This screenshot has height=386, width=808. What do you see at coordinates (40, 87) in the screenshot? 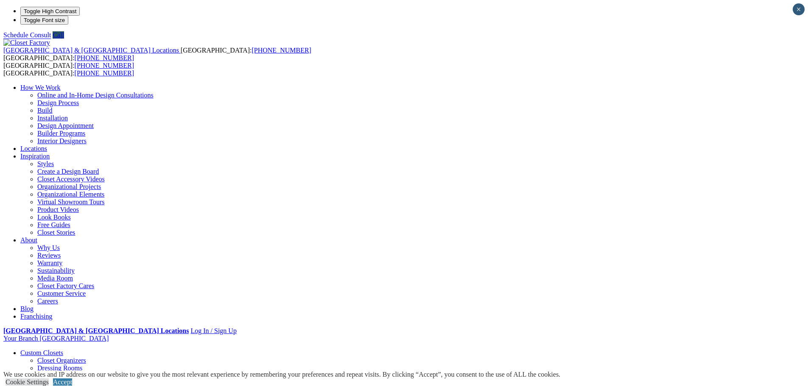
I see `a: How We Work` at bounding box center [40, 87].